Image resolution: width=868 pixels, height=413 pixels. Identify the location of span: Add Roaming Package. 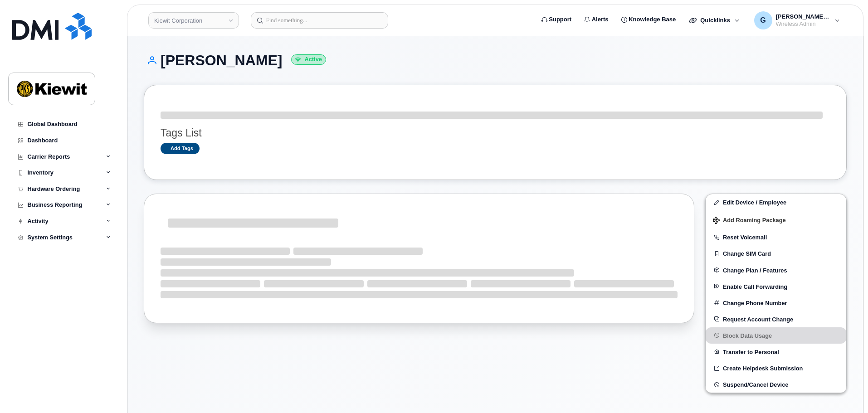
(754, 221).